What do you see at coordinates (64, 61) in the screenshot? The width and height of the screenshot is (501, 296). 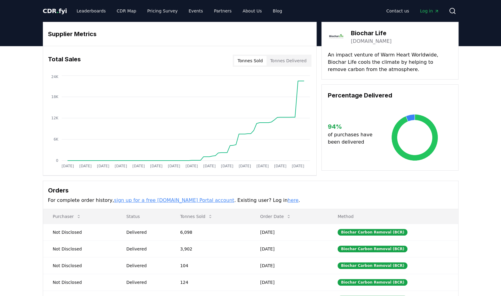 I see `h3: Total Sales` at bounding box center [64, 61].